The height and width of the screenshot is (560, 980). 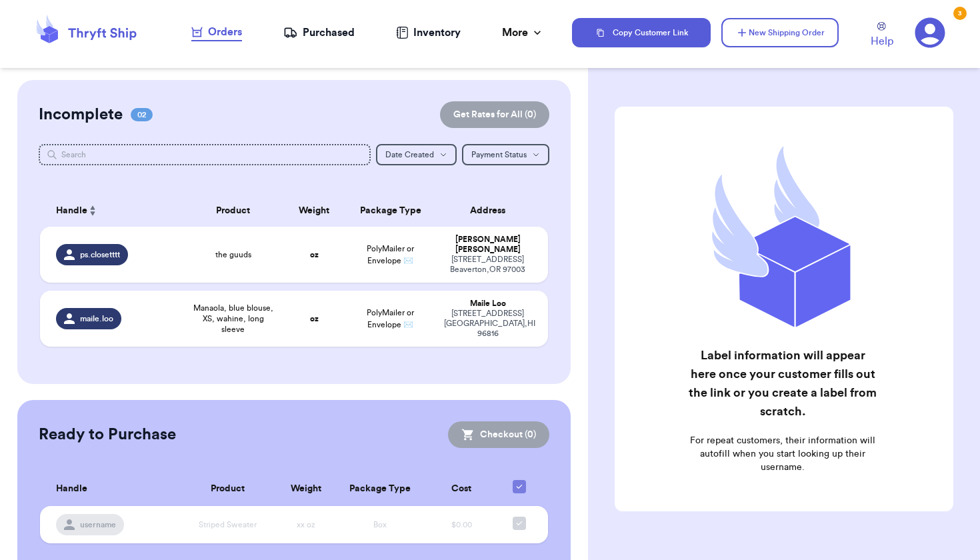 What do you see at coordinates (100, 255) in the screenshot?
I see `span: ps.closetttt` at bounding box center [100, 255].